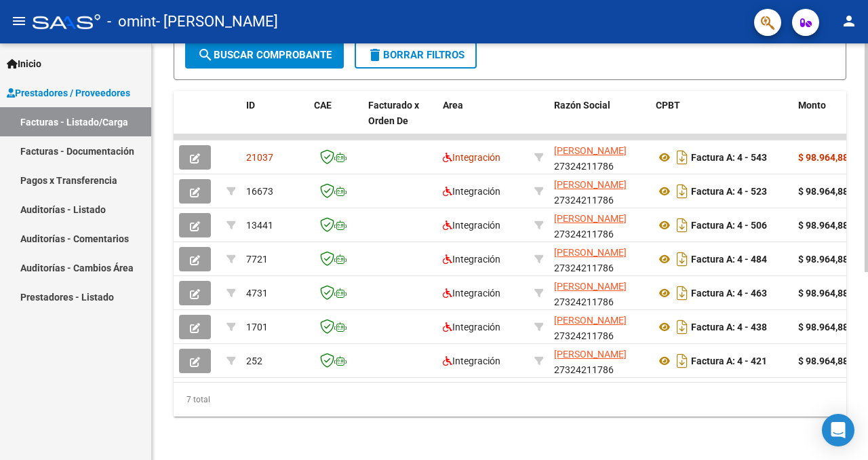 The width and height of the screenshot is (868, 460). I want to click on datatable-header-cell: CPBT, so click(722, 120).